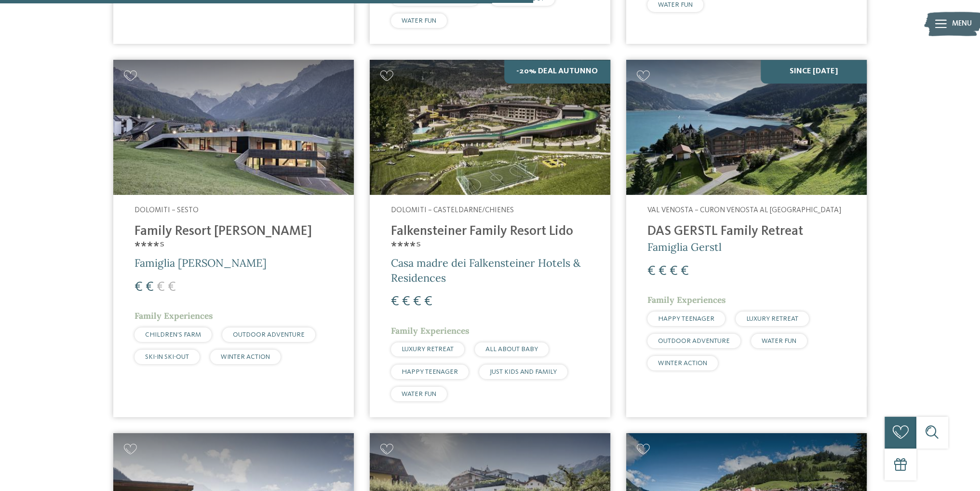  I want to click on span: Dolomiti – Sesto, so click(167, 210).